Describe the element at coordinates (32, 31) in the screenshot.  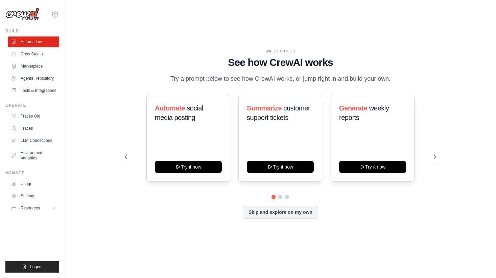
I see `div: Build` at that location.